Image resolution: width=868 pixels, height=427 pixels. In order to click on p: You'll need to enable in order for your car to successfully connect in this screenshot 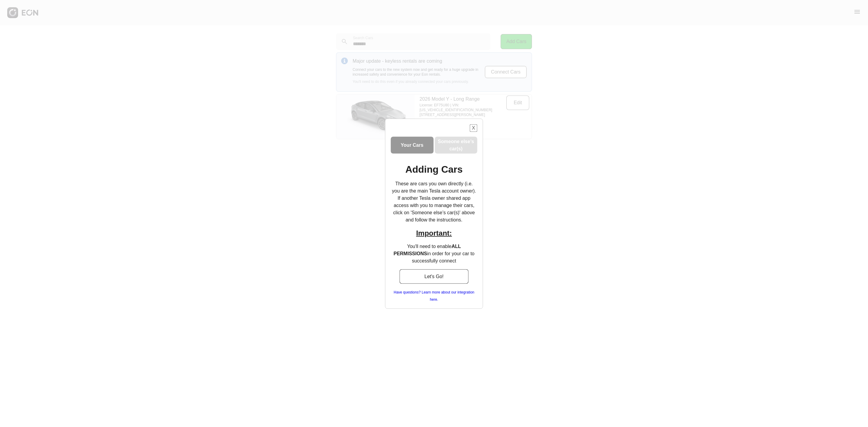, I will do `click(434, 254)`.